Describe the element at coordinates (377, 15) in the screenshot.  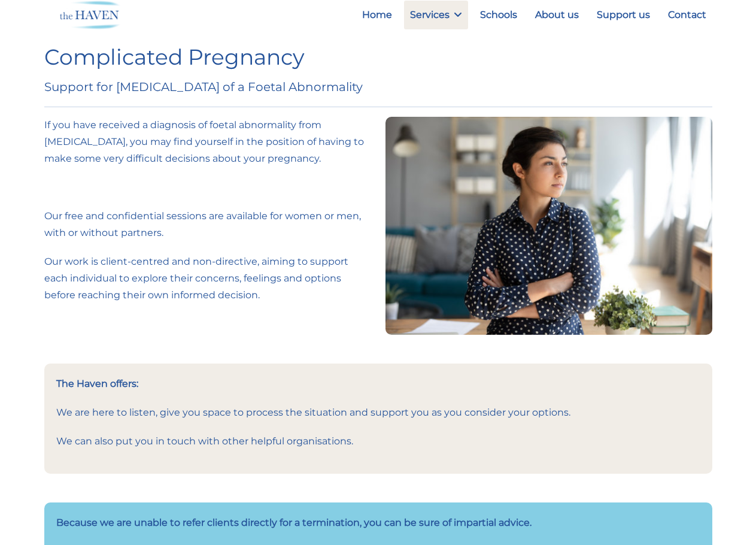
I see `a: Home` at that location.